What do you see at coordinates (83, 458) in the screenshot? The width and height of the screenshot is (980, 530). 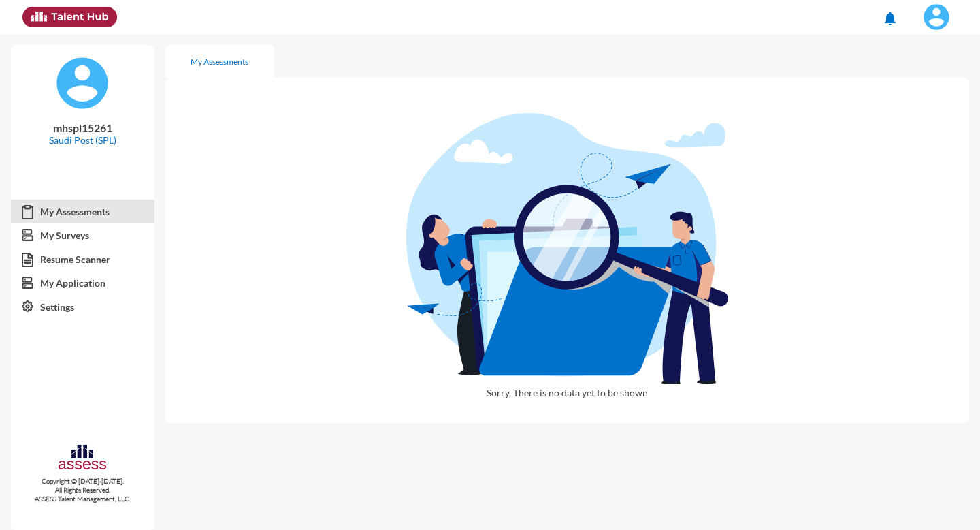 I see `img: assesscompany-logo.png` at bounding box center [83, 458].